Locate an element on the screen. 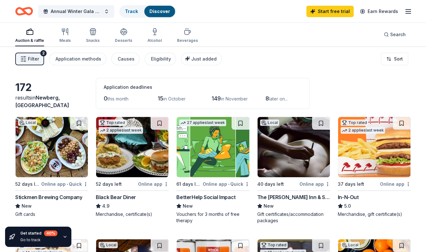  span: 0 is located at coordinates (106, 98).